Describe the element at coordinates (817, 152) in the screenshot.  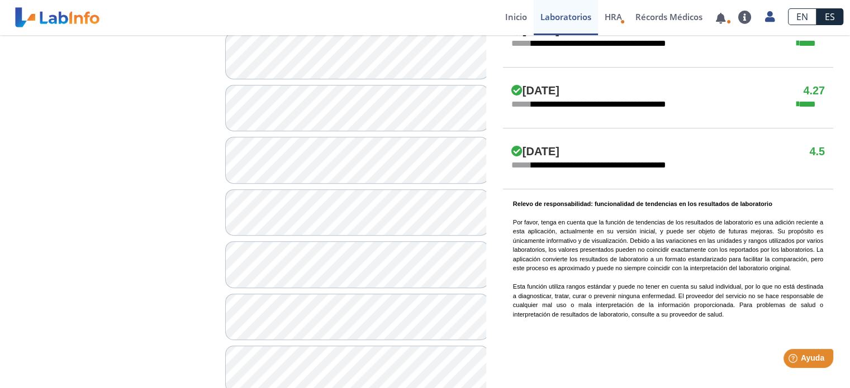
I see `h4: 4.5` at that location.